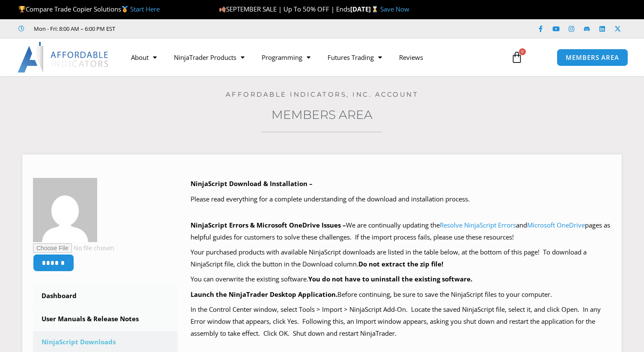 The image size is (644, 352). Describe the element at coordinates (105, 319) in the screenshot. I see `a: User Manuals & Release Notes` at that location.